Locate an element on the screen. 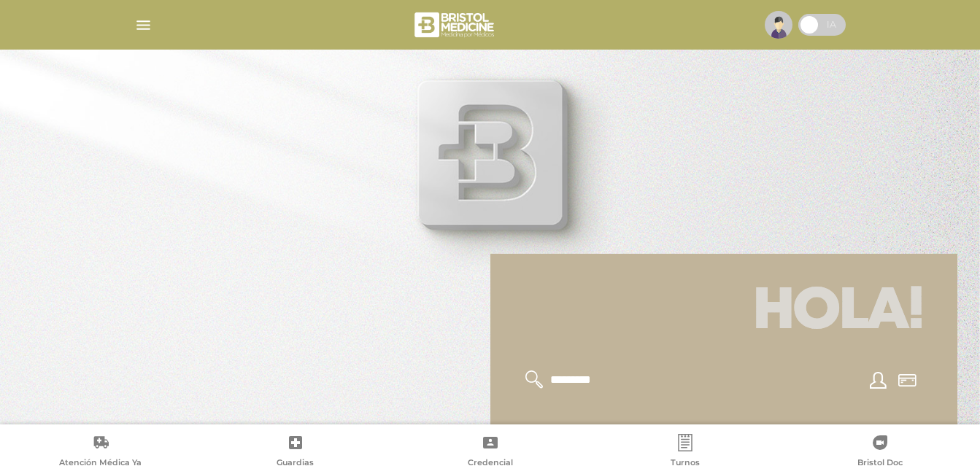 This screenshot has height=474, width=980. a: Credencial is located at coordinates (490, 452).